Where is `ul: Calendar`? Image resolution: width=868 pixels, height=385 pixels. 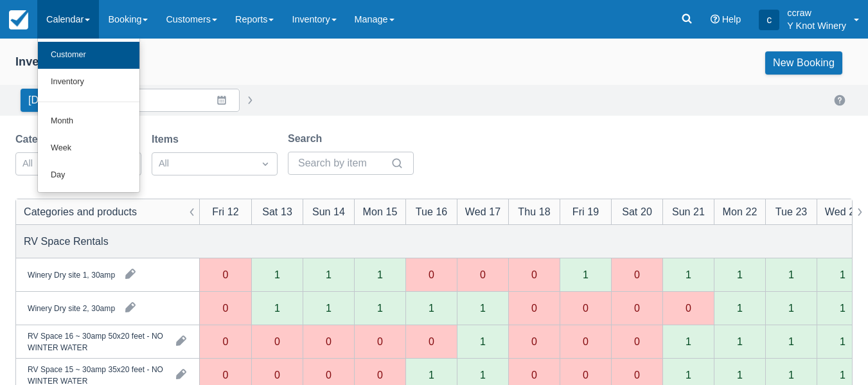 ul: Calendar is located at coordinates (89, 116).